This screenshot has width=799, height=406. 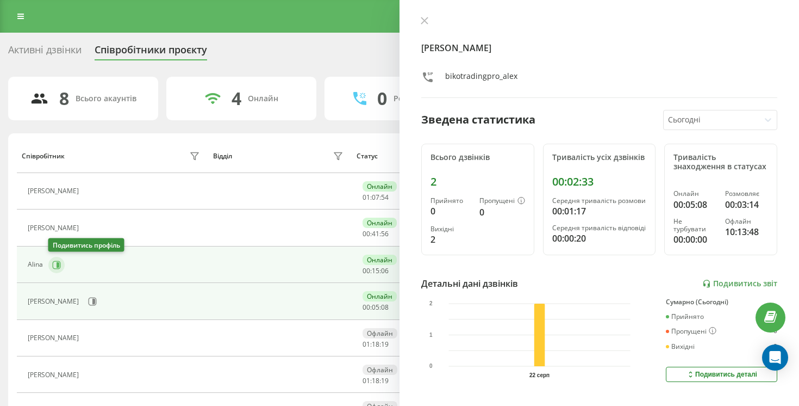 I want to click on div: 00:05:08, so click(x=695, y=204).